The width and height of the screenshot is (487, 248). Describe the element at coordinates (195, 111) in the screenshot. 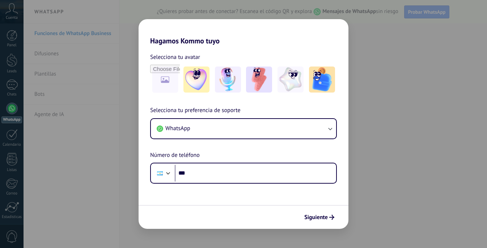

I see `span: Selecciona tu preferencia de soporte` at that location.